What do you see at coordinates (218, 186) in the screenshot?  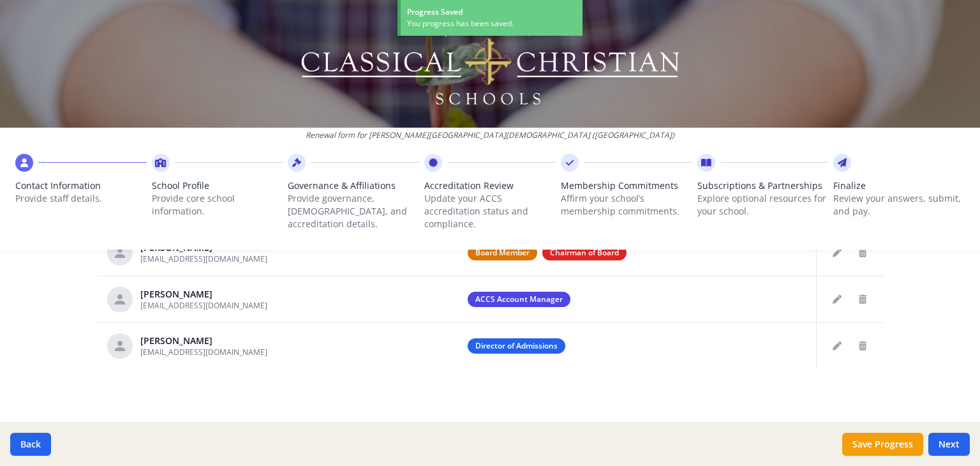 I see `span: School Profile` at bounding box center [218, 186].